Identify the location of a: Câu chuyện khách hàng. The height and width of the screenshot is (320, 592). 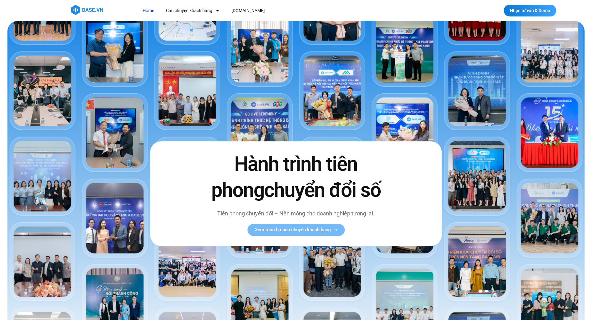
(193, 11).